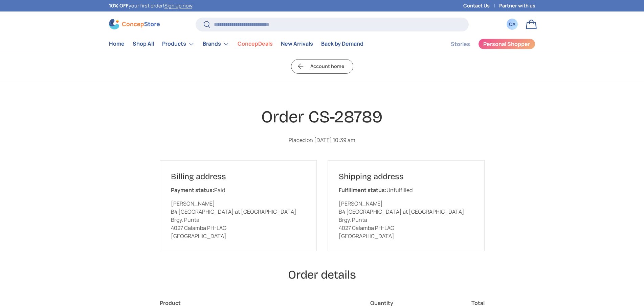 Image resolution: width=644 pixels, height=308 pixels. I want to click on a: Account home, so click(322, 66).